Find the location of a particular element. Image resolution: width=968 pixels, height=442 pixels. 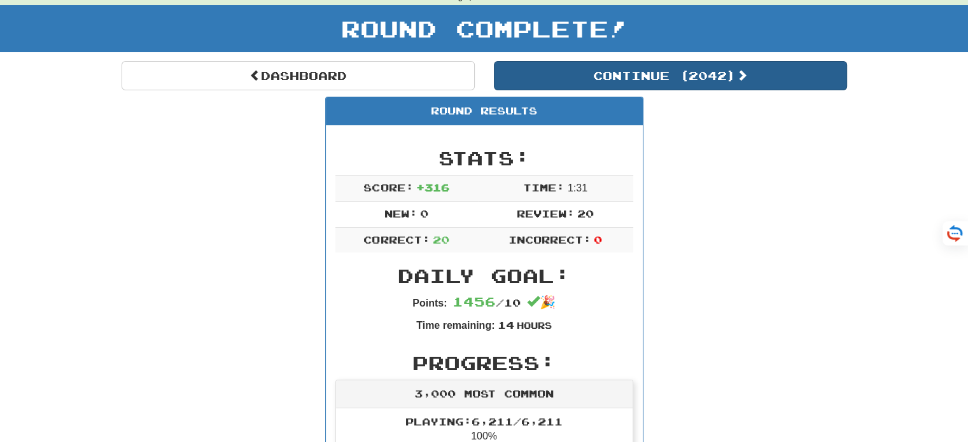

span: Correct: is located at coordinates (397, 239).